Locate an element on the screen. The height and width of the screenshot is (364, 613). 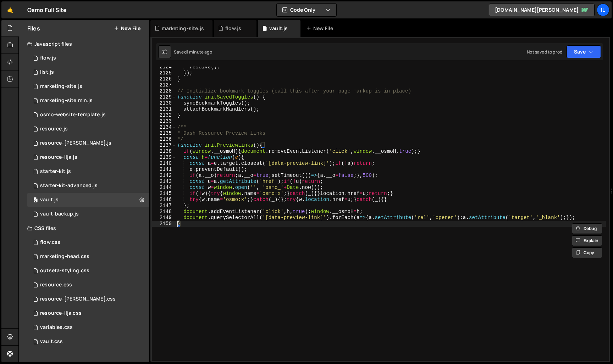
div: 10598/27699.css is located at coordinates (88, 285).